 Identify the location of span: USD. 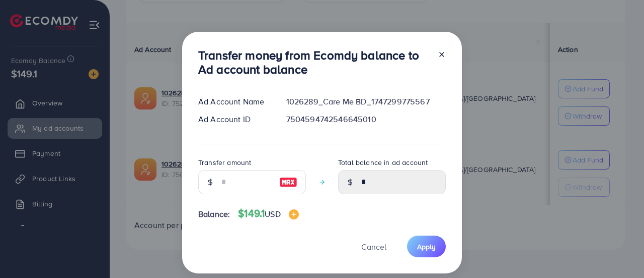
(273, 213).